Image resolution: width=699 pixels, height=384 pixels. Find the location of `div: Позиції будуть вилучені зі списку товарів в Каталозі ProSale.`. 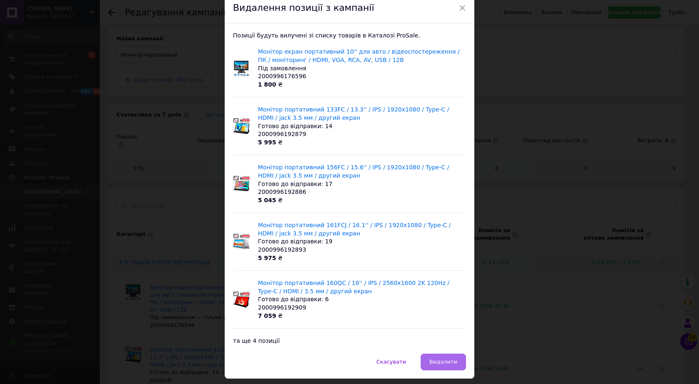

div: Позиції будуть вилучені зі списку товарів в Каталозі ProSale. is located at coordinates (349, 188).